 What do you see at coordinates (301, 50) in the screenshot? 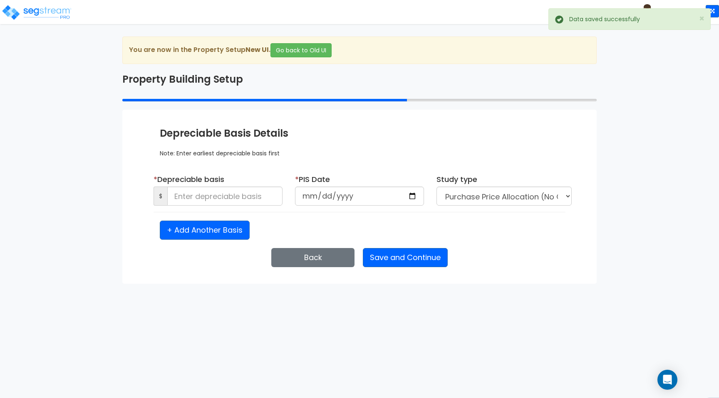
I see `button: Go back to Old UI` at bounding box center [301, 50].